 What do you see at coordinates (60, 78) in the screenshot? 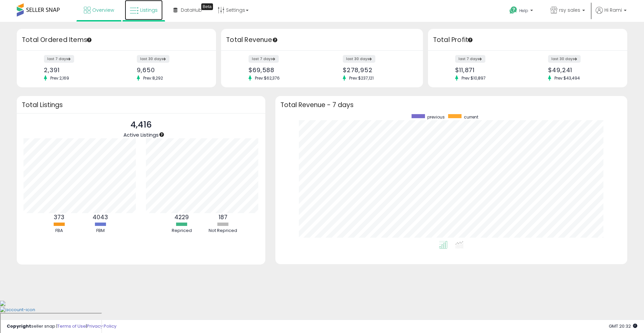
I see `span: Prev: 2,169` at bounding box center [60, 78].